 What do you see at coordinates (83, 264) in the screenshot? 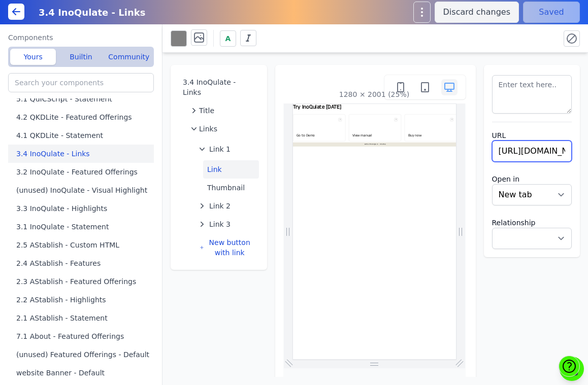
I see `button: 2.4 AStablish - Features` at bounding box center [83, 264].